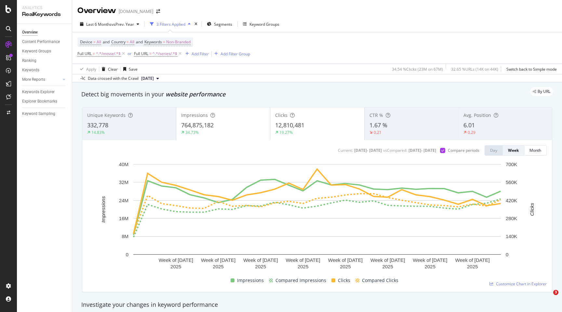 This screenshot has height=312, width=562. What do you see at coordinates (494, 150) in the screenshot?
I see `div: Day` at bounding box center [494, 150].